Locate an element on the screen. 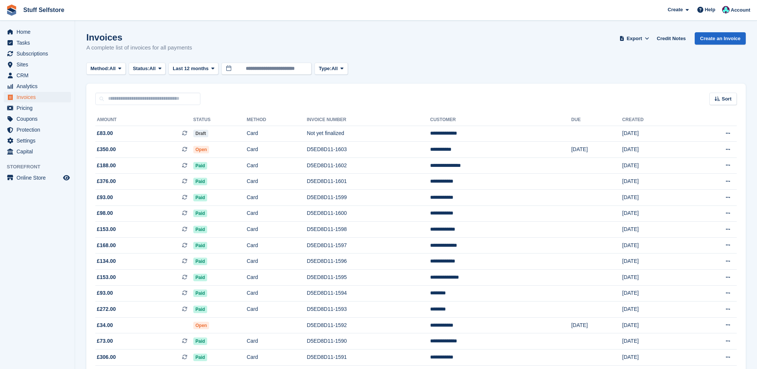  td: D5ED8D11-1590 is located at coordinates (368, 341).